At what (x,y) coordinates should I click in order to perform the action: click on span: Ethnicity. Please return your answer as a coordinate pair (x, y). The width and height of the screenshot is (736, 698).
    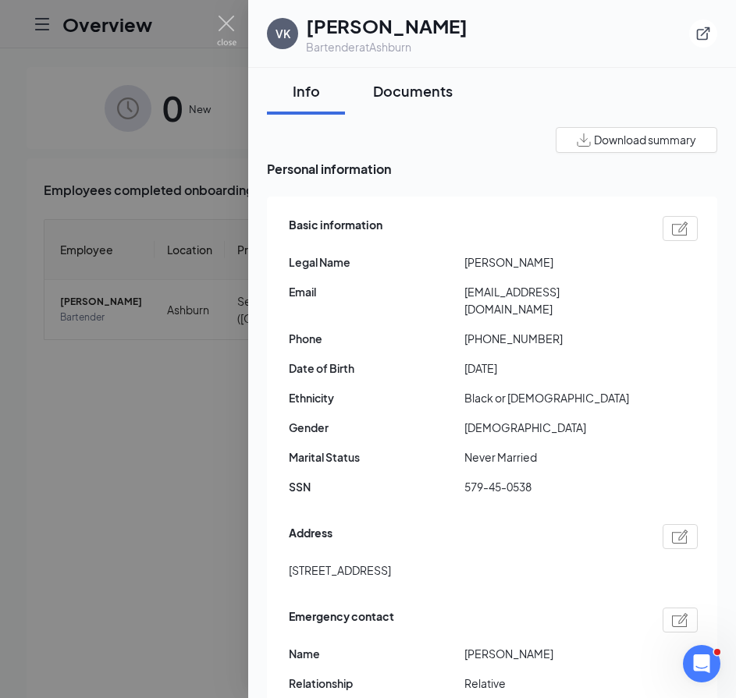
    Looking at the image, I should click on (376, 398).